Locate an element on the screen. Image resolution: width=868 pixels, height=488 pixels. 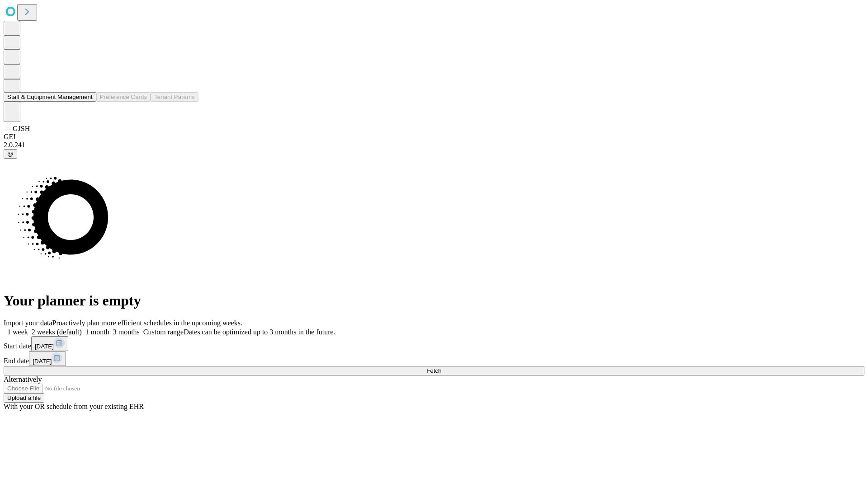
span: Fetch is located at coordinates (434, 371).